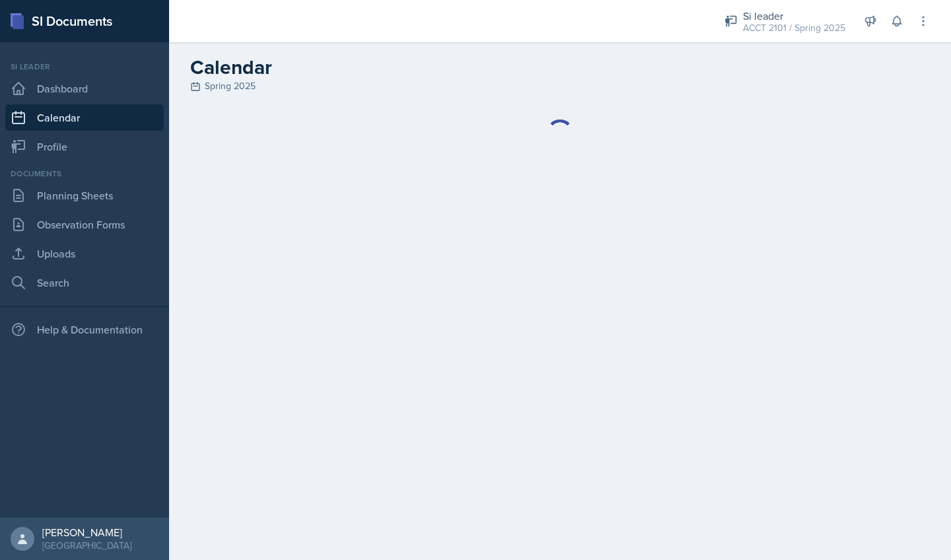  I want to click on div: Help & Documentation, so click(85, 329).